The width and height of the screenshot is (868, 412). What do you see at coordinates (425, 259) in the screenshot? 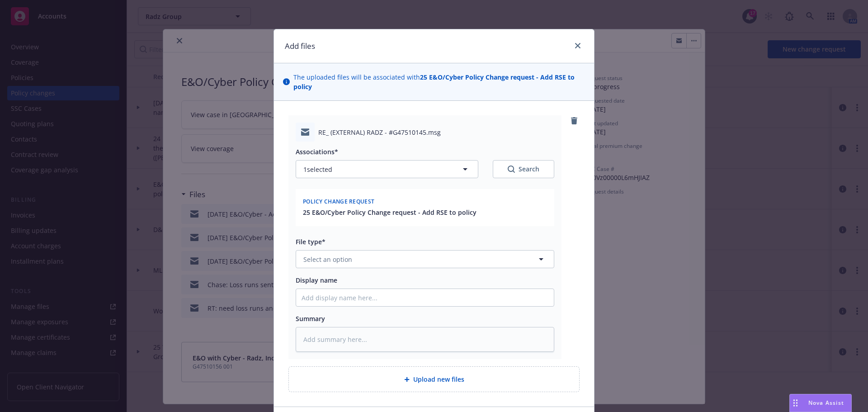
I see `button: Select an option` at bounding box center [425, 259].